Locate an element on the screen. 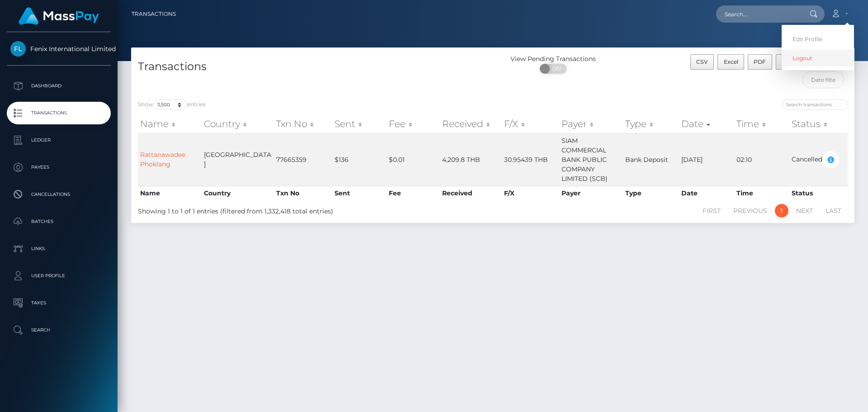 The width and height of the screenshot is (868, 412). span: SIAM COMMERCIAL BANK PUBLIC COMPANY LIMITED (SCB) is located at coordinates (585, 160).